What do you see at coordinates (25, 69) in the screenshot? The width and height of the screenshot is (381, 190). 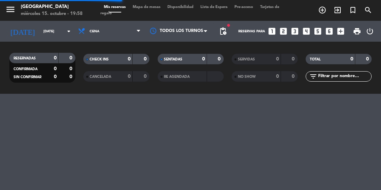 I see `span: CONFIRMADA` at bounding box center [25, 69].